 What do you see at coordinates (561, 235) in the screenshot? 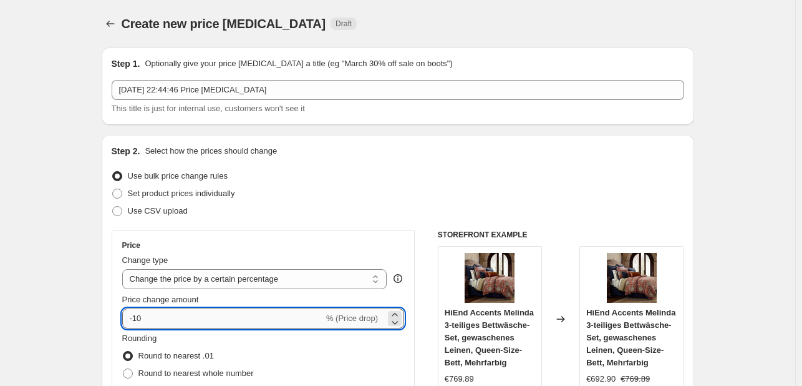
I see `h6: STOREFRONT EXAMPLE` at bounding box center [561, 235].